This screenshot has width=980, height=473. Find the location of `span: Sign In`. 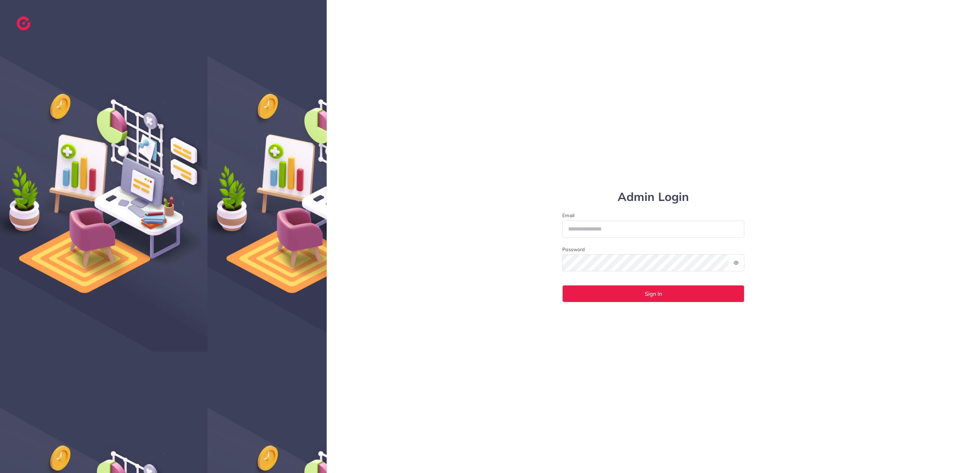

span: Sign In is located at coordinates (653, 294).